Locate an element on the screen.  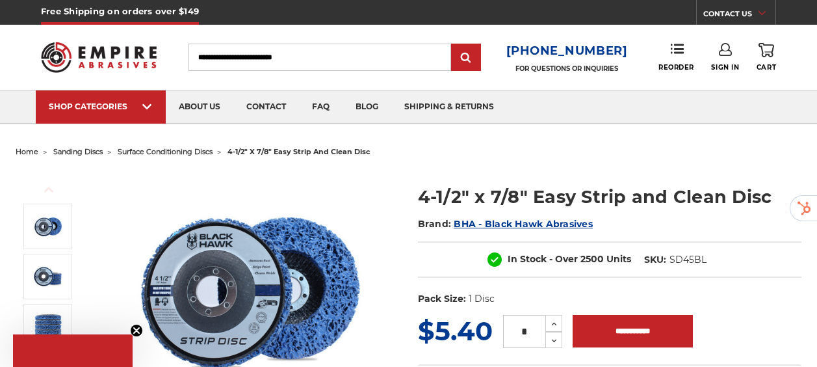
span: Reorder is located at coordinates (676, 67).